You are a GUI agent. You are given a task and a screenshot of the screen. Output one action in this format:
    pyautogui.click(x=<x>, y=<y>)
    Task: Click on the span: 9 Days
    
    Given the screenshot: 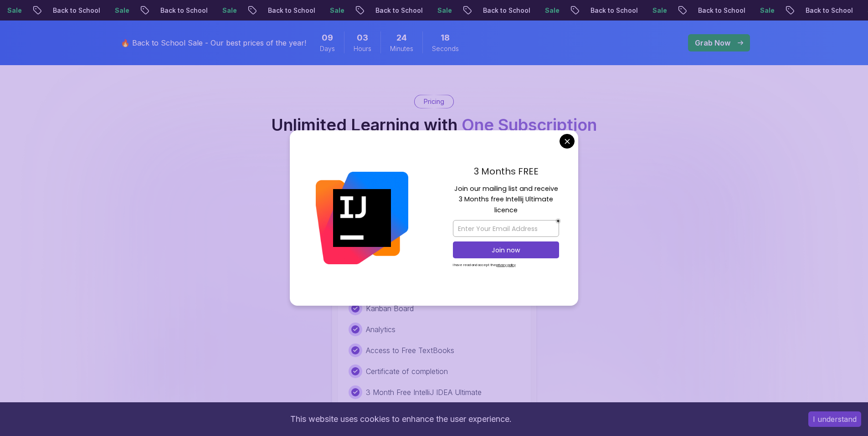 What is the action you would take?
    pyautogui.click(x=327, y=38)
    